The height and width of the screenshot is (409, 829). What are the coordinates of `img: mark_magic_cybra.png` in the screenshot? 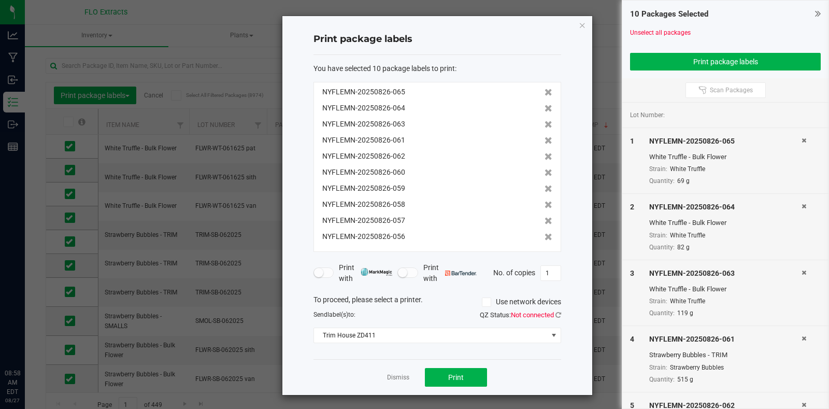 It's located at (376, 272).